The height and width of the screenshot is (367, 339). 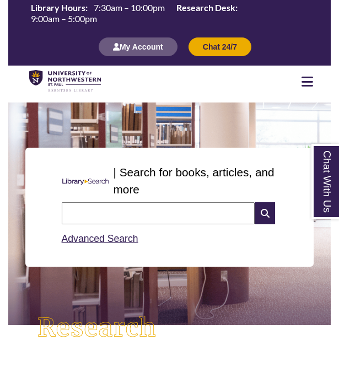 What do you see at coordinates (169, 14) in the screenshot?
I see `a: Hours Today` at bounding box center [169, 14].